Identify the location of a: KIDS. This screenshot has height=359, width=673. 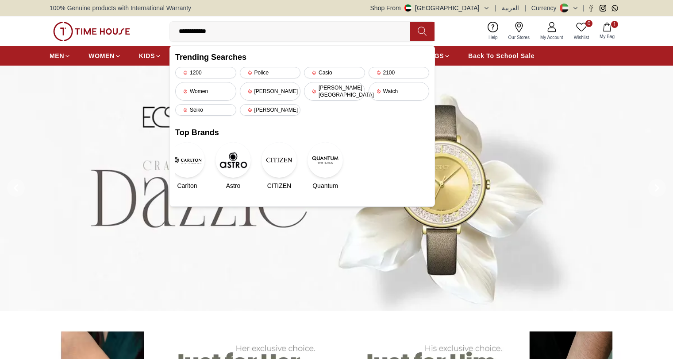
(150, 56).